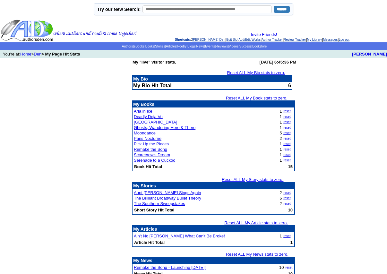 The image size is (387, 274). What do you see at coordinates (191, 46) in the screenshot?
I see `a: Blogs` at bounding box center [191, 46].